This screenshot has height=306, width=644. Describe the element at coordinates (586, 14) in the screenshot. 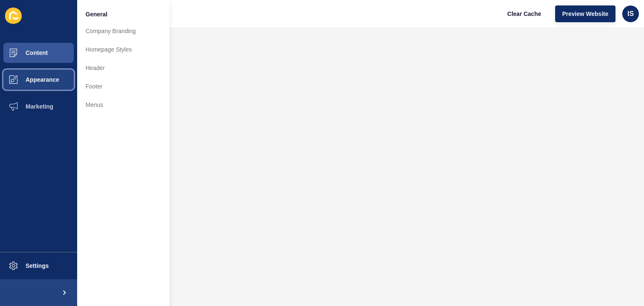

I see `button: Preview Website` at that location.